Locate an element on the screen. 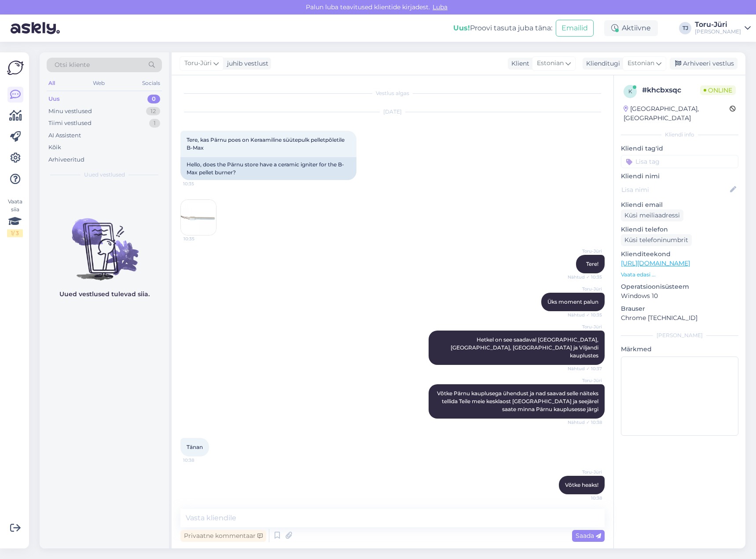  p: Vaata edasi ... is located at coordinates (679, 274).